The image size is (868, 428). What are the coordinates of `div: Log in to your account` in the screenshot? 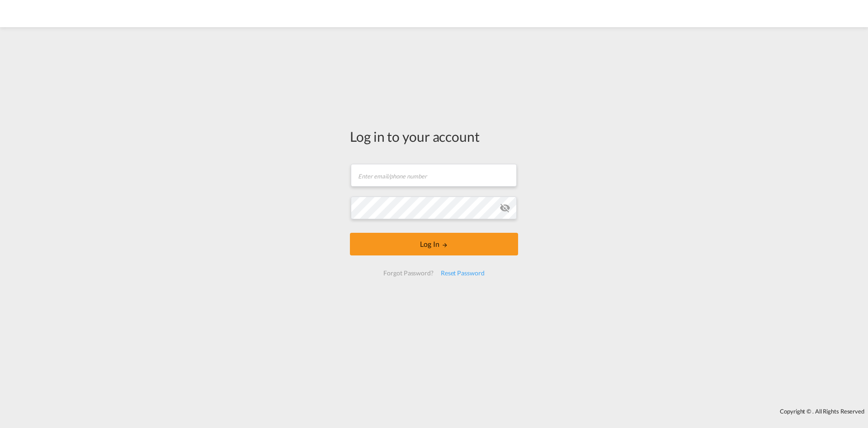 It's located at (434, 136).